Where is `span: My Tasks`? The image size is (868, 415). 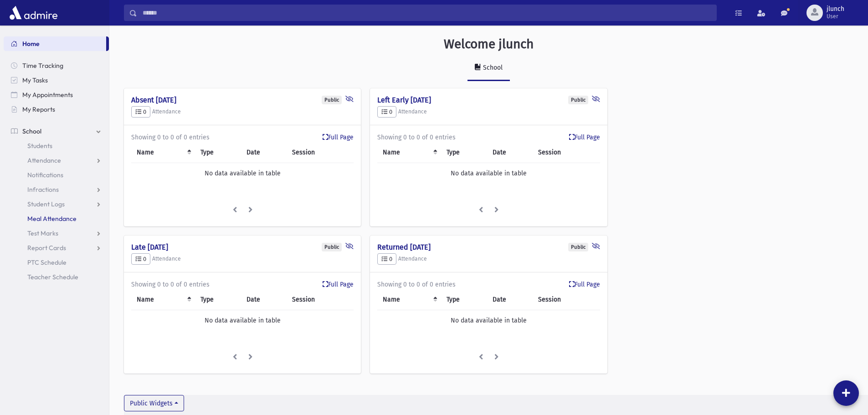 span: My Tasks is located at coordinates (35, 80).